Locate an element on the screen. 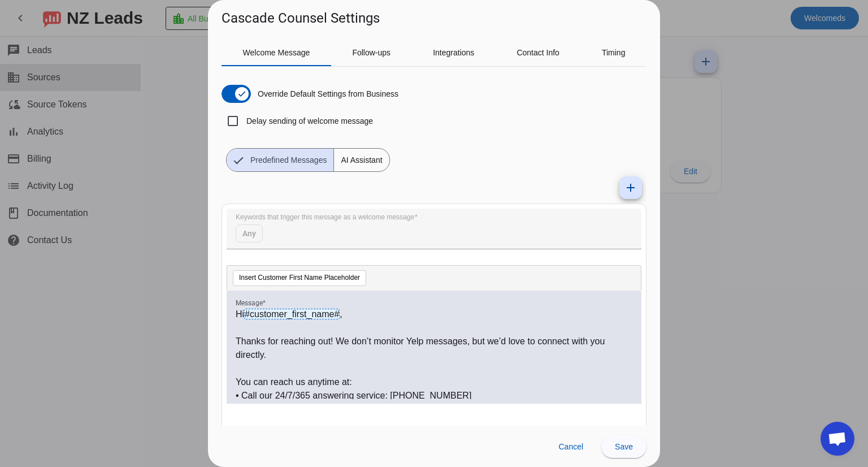  div: Open chat is located at coordinates (837, 439).